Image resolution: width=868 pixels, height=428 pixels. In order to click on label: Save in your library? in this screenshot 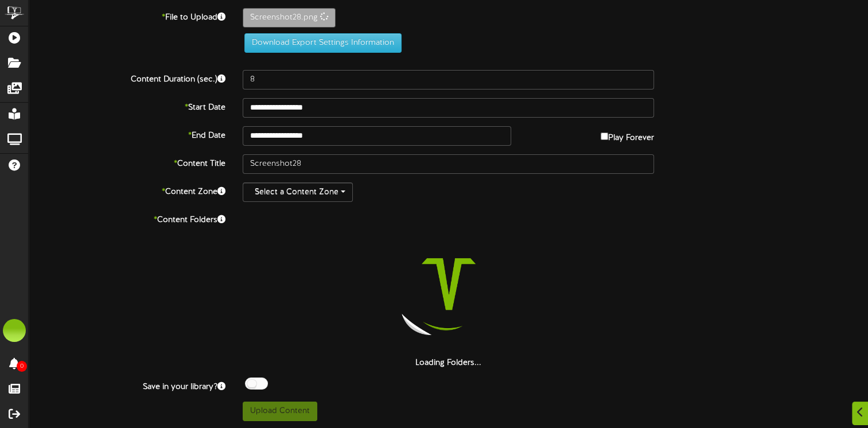, I will do `click(127, 385)`.